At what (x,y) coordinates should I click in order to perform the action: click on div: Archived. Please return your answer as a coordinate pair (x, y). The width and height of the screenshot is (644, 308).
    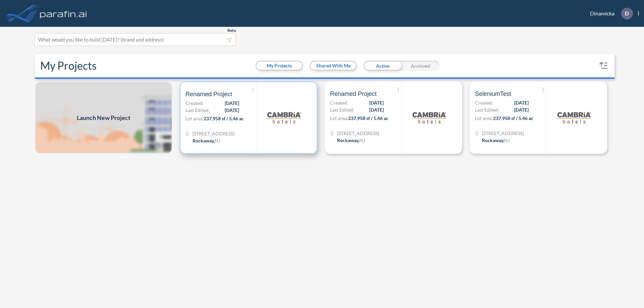
    Looking at the image, I should click on (420, 66).